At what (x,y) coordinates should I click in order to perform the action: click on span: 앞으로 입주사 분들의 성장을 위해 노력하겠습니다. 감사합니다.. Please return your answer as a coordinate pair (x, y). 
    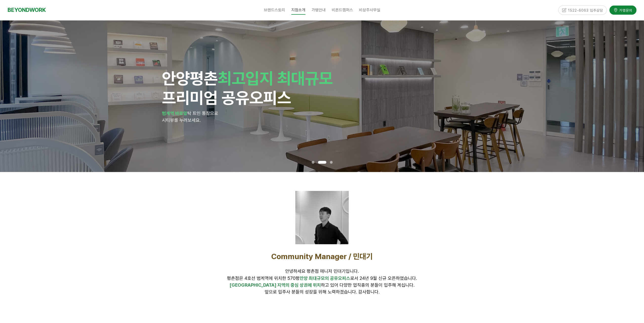
    Looking at the image, I should click on (322, 292).